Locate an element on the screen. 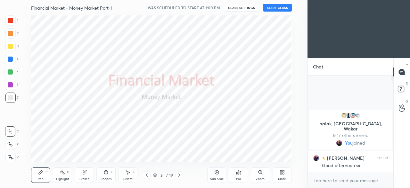 Image resolution: width=410 pixels, height=188 pixels. div: Select is located at coordinates (128, 179).